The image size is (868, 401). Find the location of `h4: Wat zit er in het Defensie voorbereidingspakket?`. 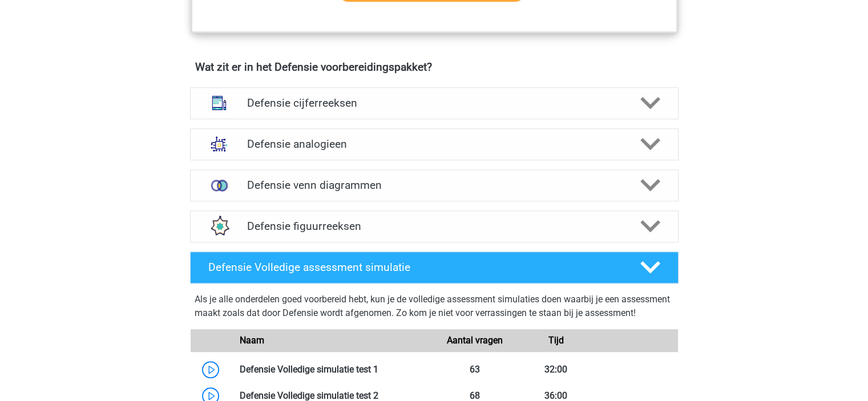

h4: Wat zit er in het Defensie voorbereidingspakket? is located at coordinates (434, 67).